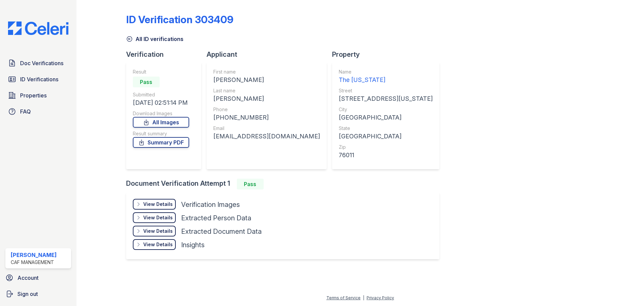 This screenshot has width=644, height=306. I want to click on div: Extracted Person Data, so click(216, 218).